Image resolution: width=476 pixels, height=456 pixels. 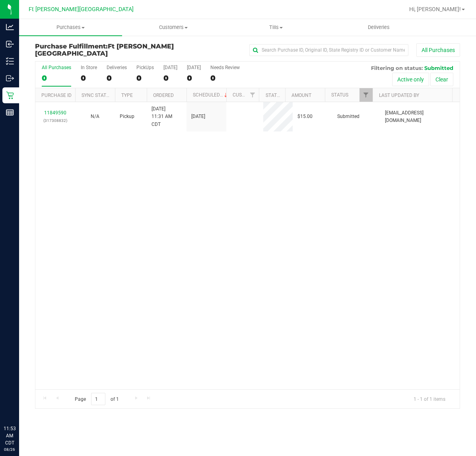 What do you see at coordinates (127, 116) in the screenshot?
I see `span: Pickup` at bounding box center [127, 116].